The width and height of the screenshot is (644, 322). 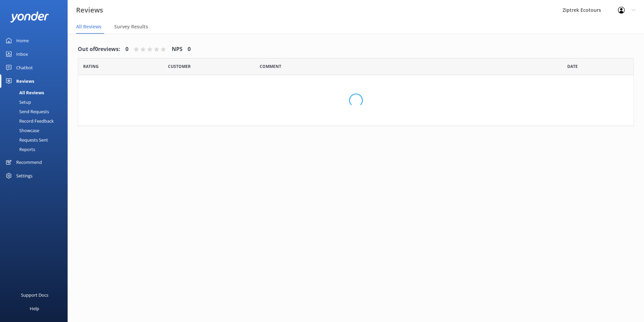 What do you see at coordinates (36, 92) in the screenshot?
I see `a: All Reviews` at bounding box center [36, 92].